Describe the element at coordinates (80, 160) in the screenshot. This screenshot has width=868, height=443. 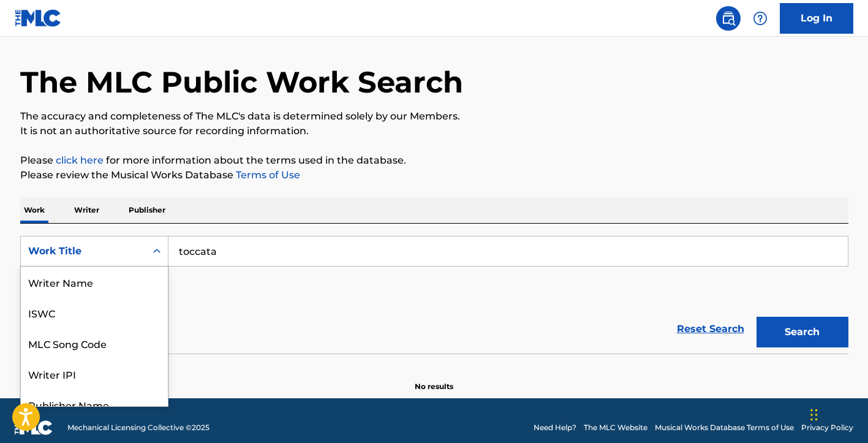
I see `a: click here` at that location.